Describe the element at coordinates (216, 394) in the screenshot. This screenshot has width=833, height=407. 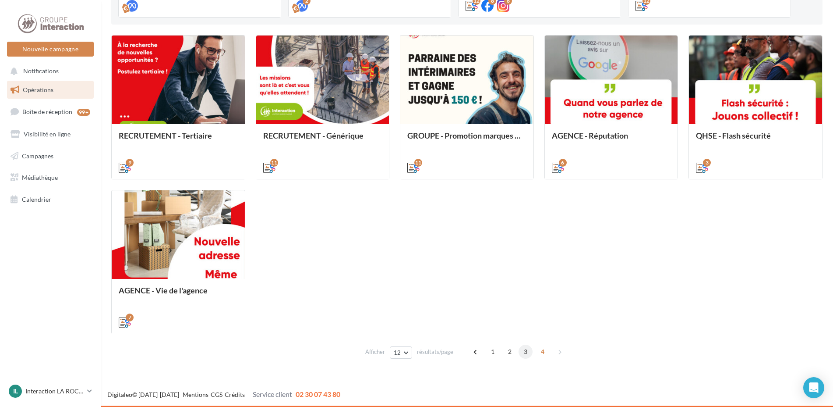
I see `a: CGS` at that location.